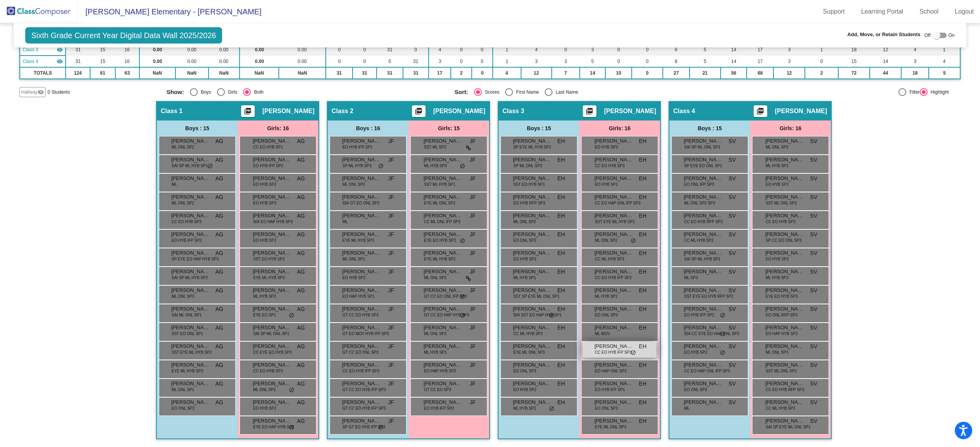  I want to click on td: NaN, so click(259, 73).